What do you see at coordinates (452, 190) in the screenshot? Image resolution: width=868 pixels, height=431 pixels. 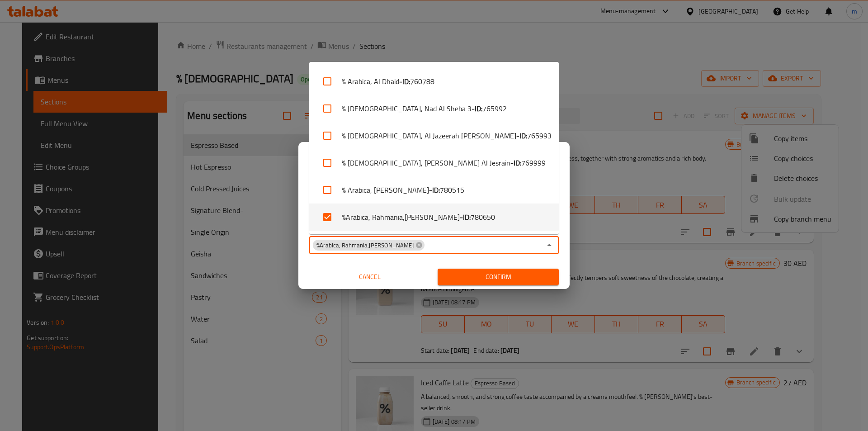 I see `span: 780515` at bounding box center [452, 190].